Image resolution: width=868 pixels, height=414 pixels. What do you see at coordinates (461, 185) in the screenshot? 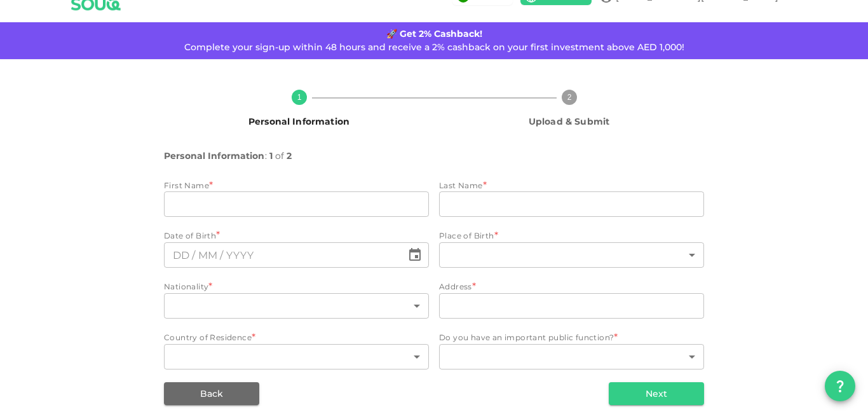
I see `span: Last Name` at bounding box center [461, 185].